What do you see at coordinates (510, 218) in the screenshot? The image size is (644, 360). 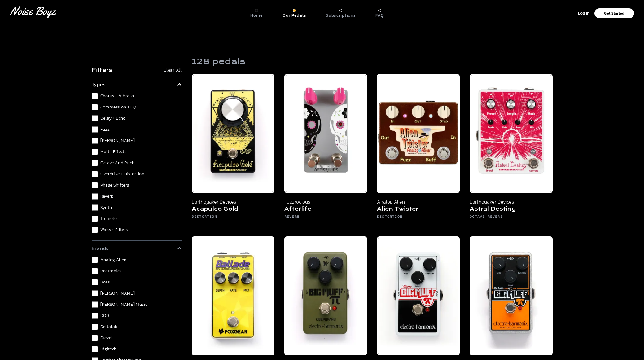 I see `h6: Octave Reverb` at bounding box center [510, 218].